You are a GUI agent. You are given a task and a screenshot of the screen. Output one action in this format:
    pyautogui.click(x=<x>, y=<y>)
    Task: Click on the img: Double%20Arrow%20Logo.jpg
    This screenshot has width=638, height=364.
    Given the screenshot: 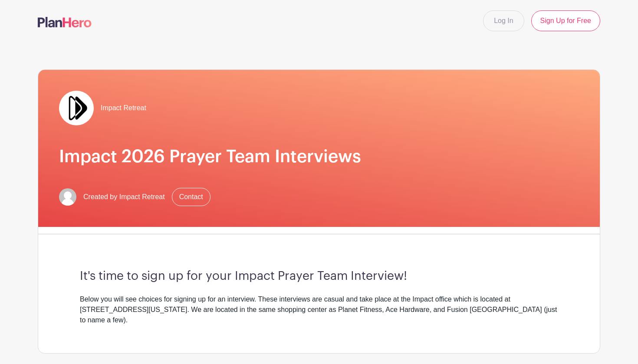 What is the action you would take?
    pyautogui.click(x=76, y=108)
    